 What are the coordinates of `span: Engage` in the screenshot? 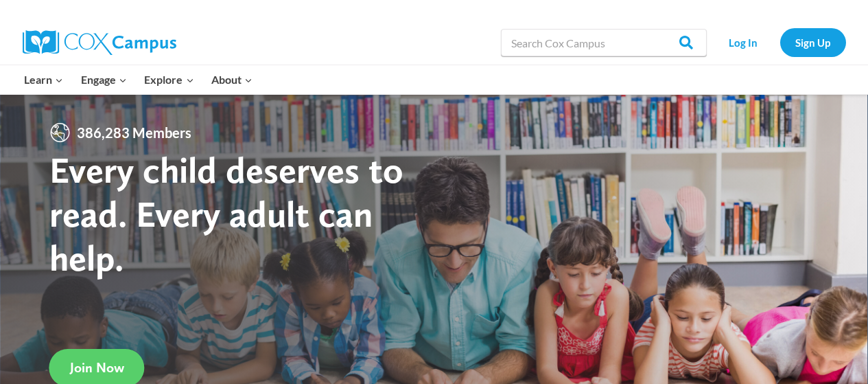 It's located at (104, 80).